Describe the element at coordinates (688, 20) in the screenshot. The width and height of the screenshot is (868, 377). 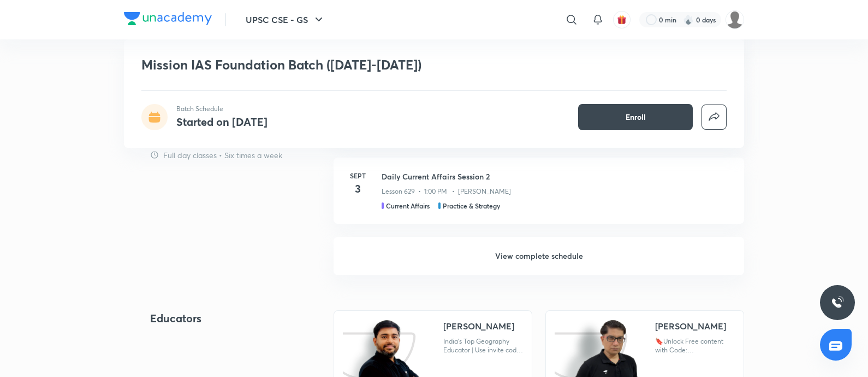
I see `img: streak` at that location.